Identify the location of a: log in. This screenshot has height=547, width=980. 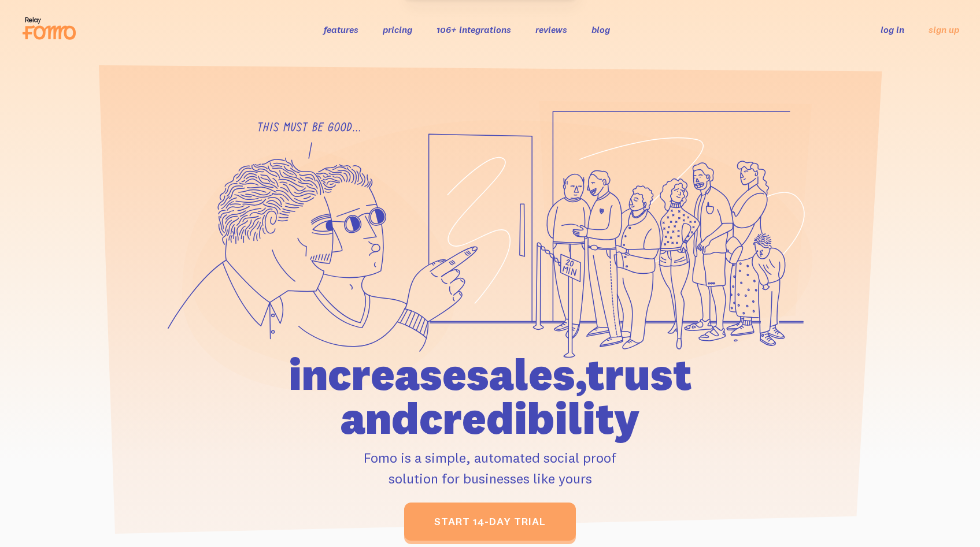
(892, 29).